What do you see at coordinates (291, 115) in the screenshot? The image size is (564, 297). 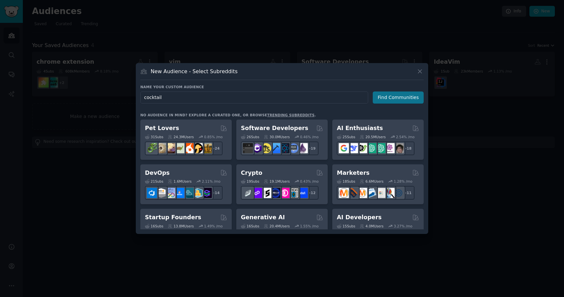 I see `a: trending subreddits` at bounding box center [291, 115].